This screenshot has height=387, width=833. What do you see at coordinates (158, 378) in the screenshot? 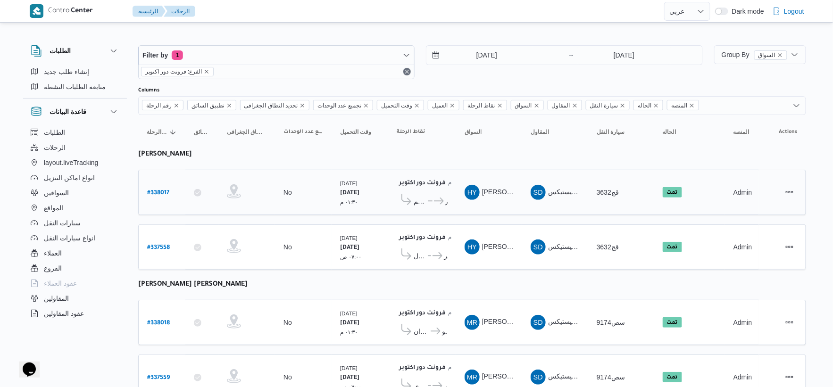
I see `b: # 337559` at bounding box center [158, 378].